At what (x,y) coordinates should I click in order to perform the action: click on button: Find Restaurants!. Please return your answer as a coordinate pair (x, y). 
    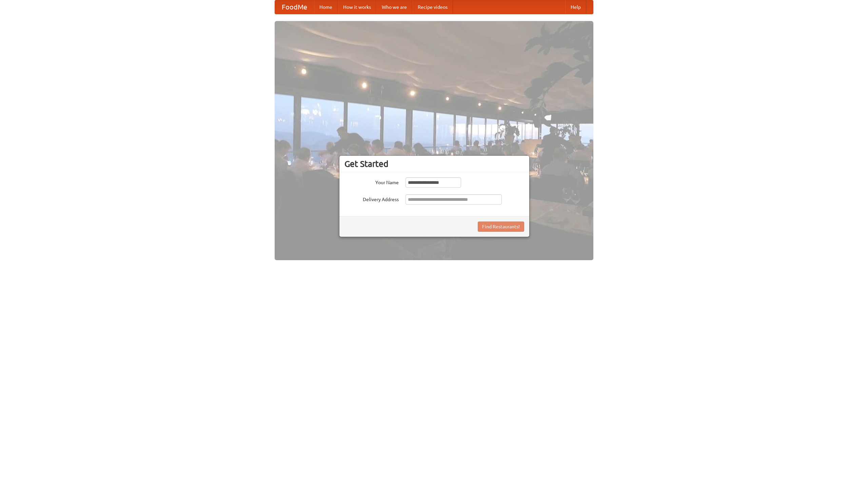
    Looking at the image, I should click on (501, 227).